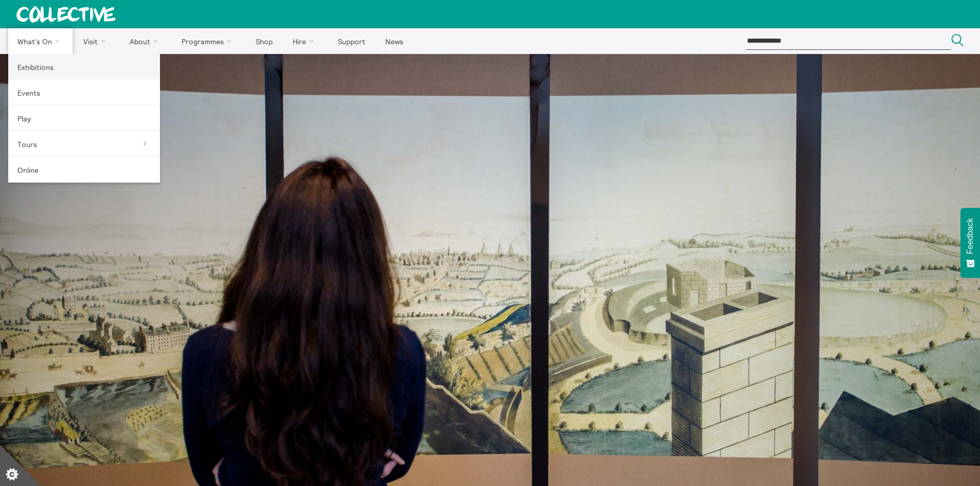 This screenshot has height=486, width=980. Describe the element at coordinates (84, 66) in the screenshot. I see `a: Exhibitions` at that location.